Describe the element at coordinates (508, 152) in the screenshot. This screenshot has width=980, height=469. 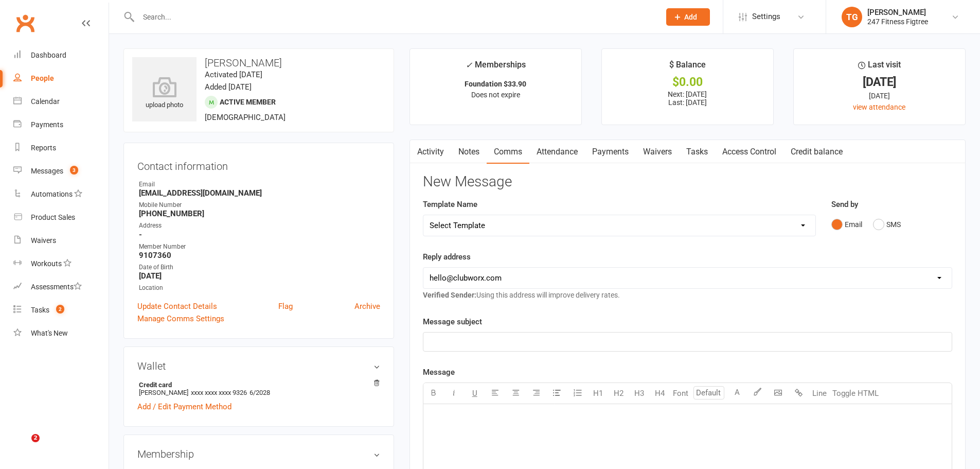
I see `a: Comms` at that location.